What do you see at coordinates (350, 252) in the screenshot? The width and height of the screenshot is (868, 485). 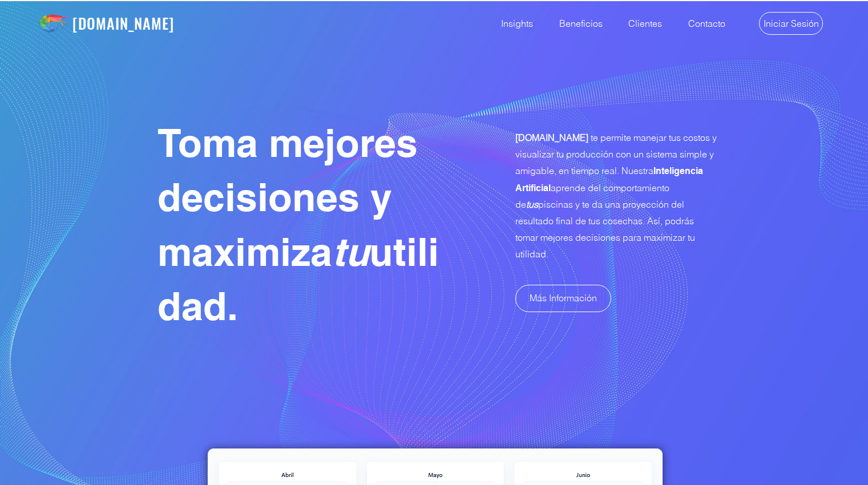 I see `span: tu` at bounding box center [350, 252].